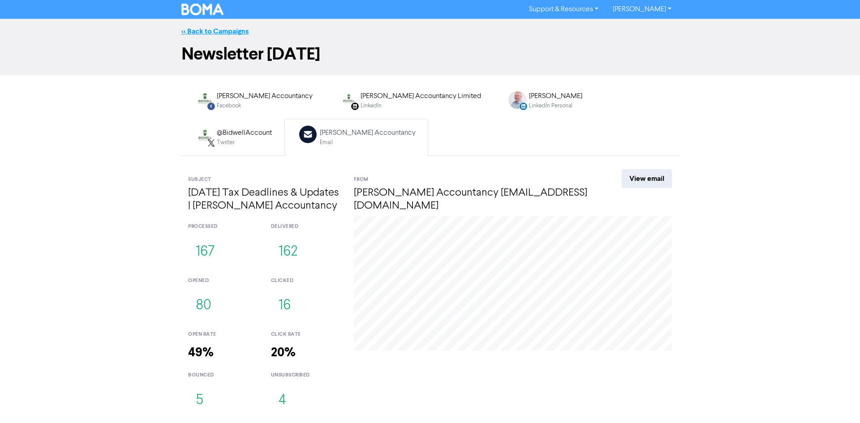 The height and width of the screenshot is (423, 860). I want to click on img: FACEBOOK_POST, so click(205, 100).